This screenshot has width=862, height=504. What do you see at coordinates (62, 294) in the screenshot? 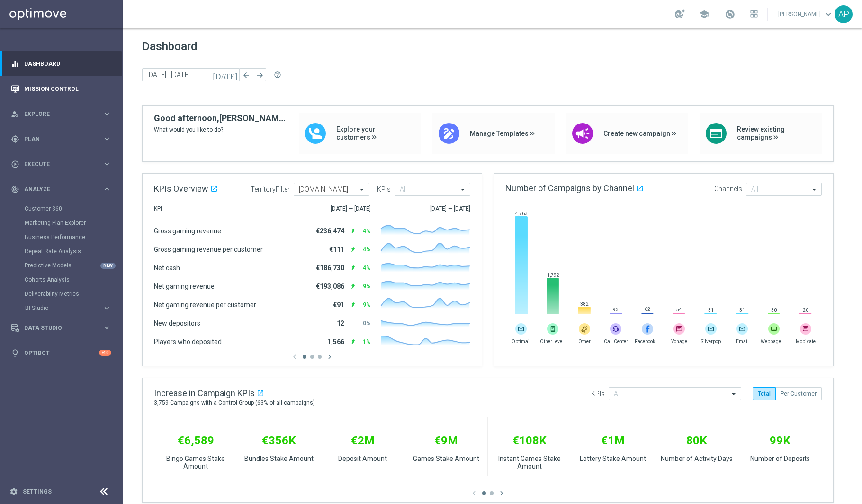
I see `a: Deliverability Metrics` at bounding box center [62, 294].